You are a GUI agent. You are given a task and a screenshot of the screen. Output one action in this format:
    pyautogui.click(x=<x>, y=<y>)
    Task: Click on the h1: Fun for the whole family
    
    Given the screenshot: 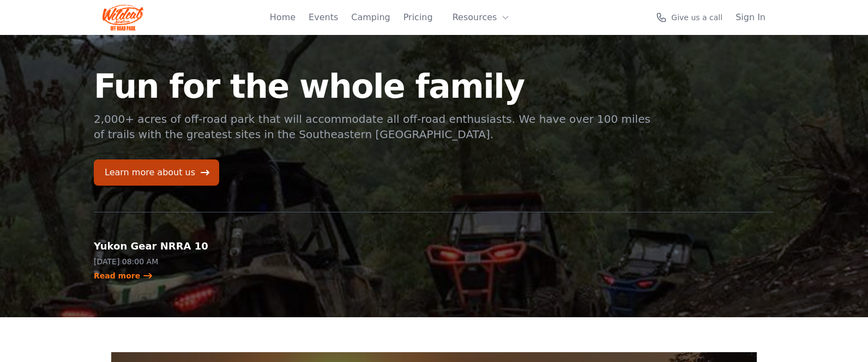 What is the action you would take?
    pyautogui.click(x=373, y=86)
    